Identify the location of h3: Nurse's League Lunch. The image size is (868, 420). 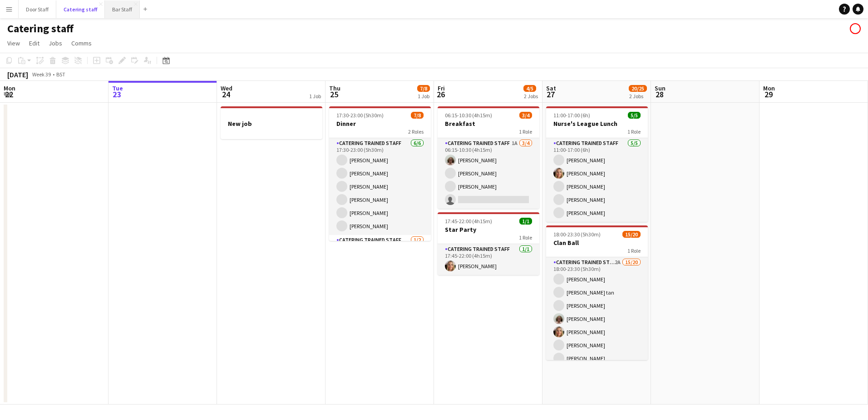
(597, 124).